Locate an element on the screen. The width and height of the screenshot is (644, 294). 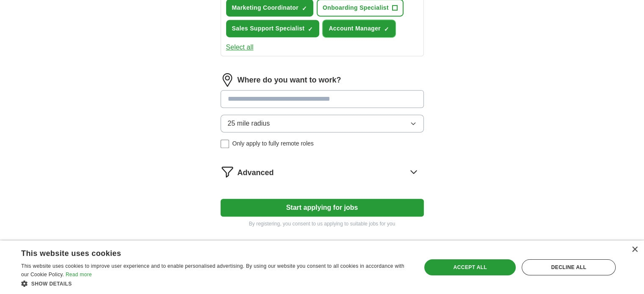
span: Show details is located at coordinates (52, 284).